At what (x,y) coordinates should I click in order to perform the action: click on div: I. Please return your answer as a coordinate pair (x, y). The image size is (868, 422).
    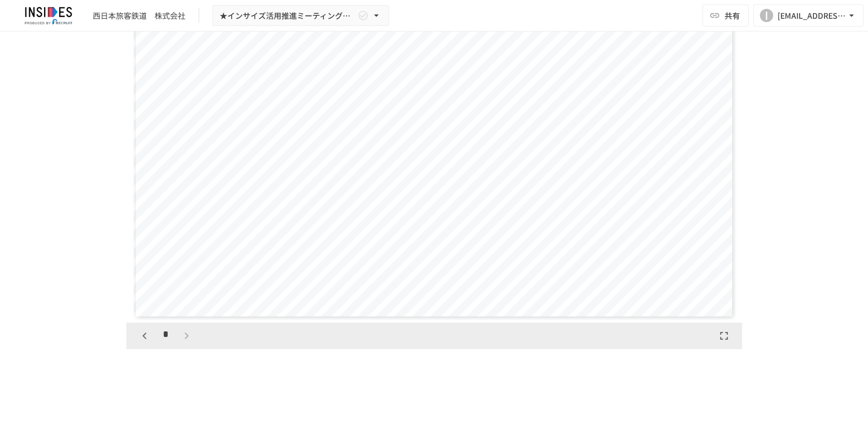
    Looking at the image, I should click on (767, 15).